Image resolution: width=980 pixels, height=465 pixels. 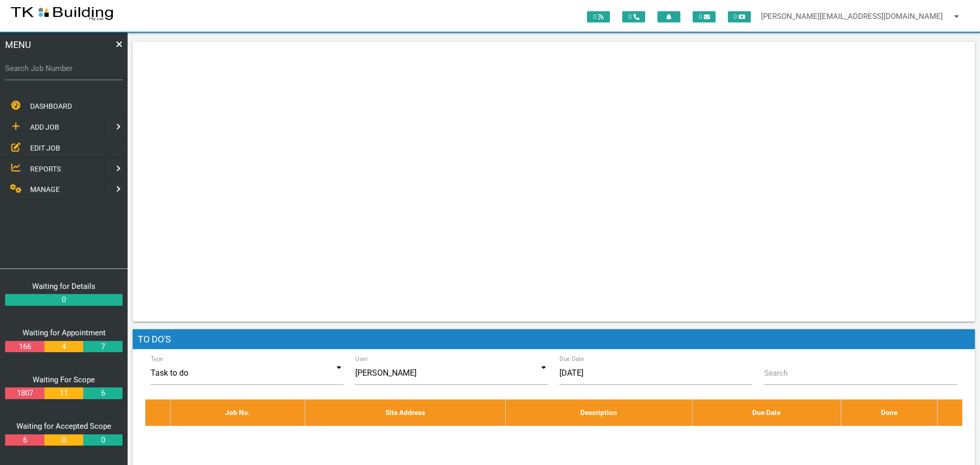 What do you see at coordinates (103, 346) in the screenshot?
I see `a: 7` at bounding box center [103, 346].